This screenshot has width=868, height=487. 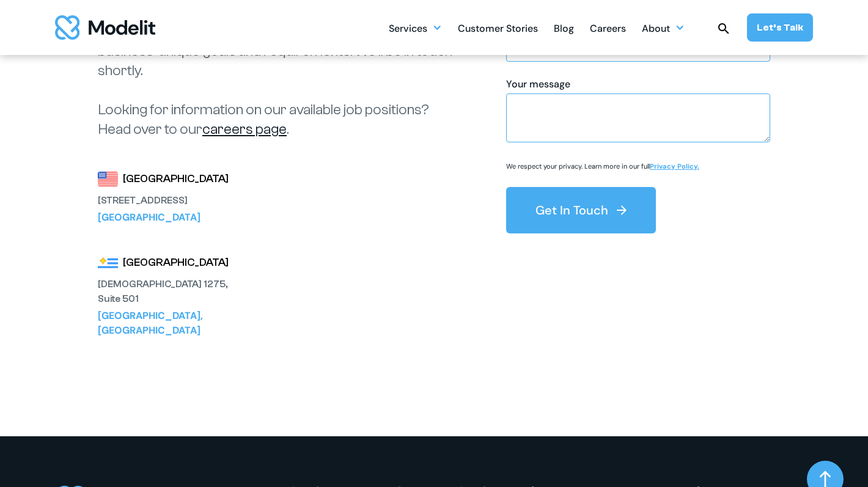 I want to click on div: Careers, so click(x=608, y=29).